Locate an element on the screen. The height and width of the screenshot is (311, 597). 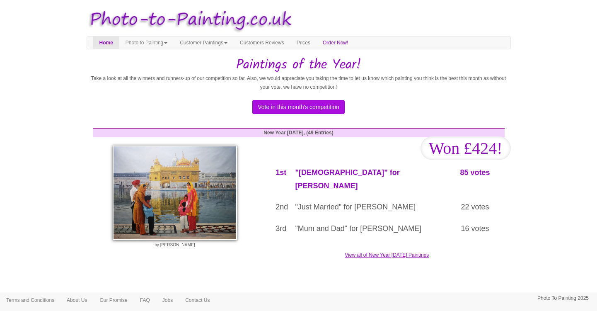
p: 85 votes is located at coordinates (475, 173).